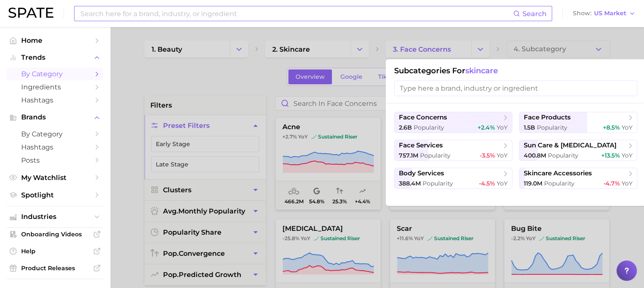  I want to click on a: Posts, so click(55, 160).